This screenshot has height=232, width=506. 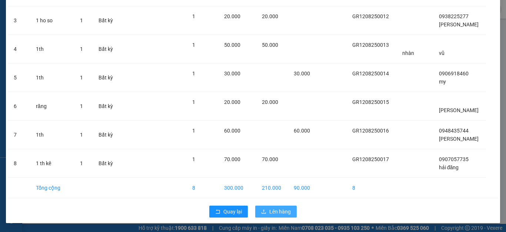 What do you see at coordinates (229, 211) in the screenshot?
I see `button: rollbackQuay lại` at bounding box center [229, 211].